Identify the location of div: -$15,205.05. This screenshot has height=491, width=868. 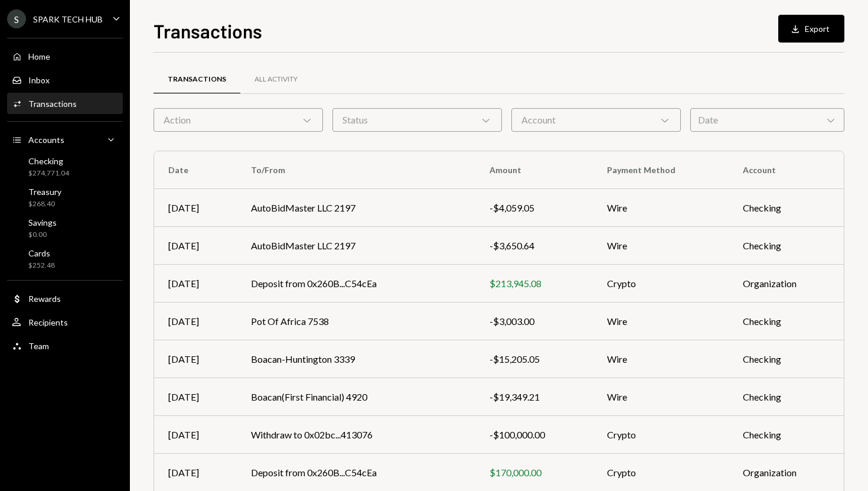
(534, 359).